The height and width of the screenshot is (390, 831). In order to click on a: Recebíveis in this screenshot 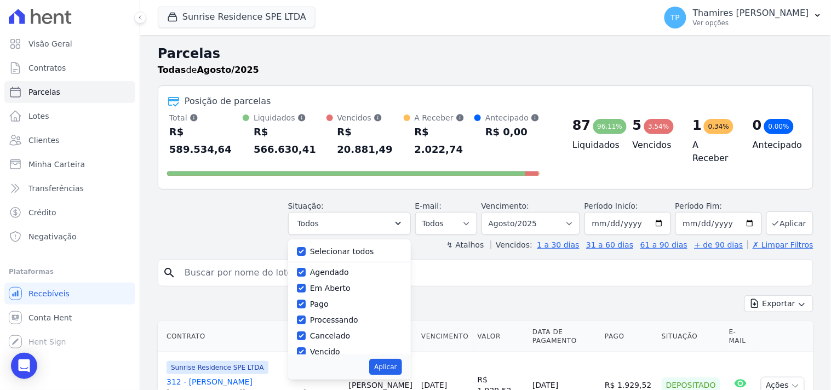, I will do `click(70, 294)`.